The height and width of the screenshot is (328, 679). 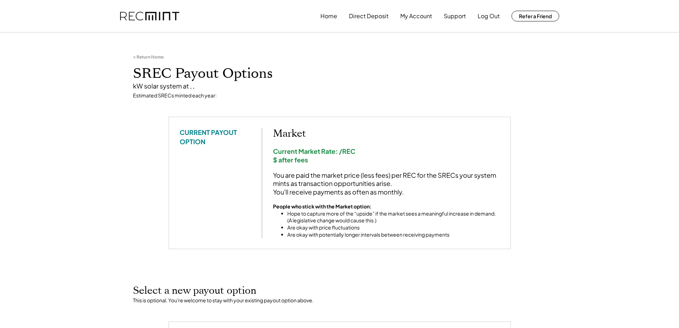 I want to click on div: Current Market Rate: /REC $ after fees, so click(x=386, y=155).